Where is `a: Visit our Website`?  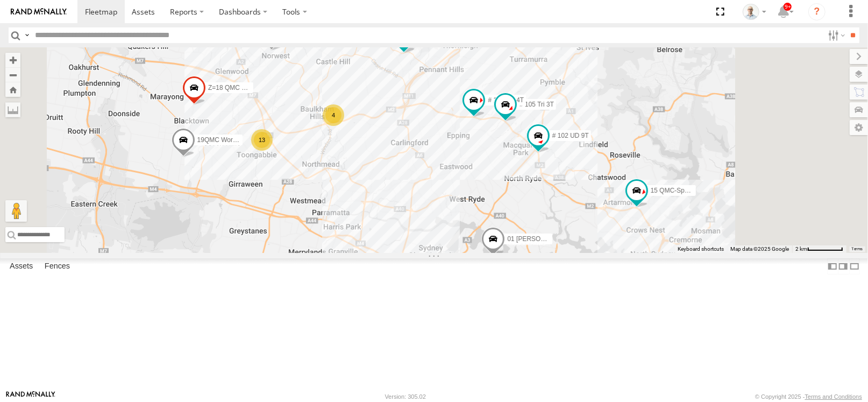 a: Visit our Website is located at coordinates (30, 397).